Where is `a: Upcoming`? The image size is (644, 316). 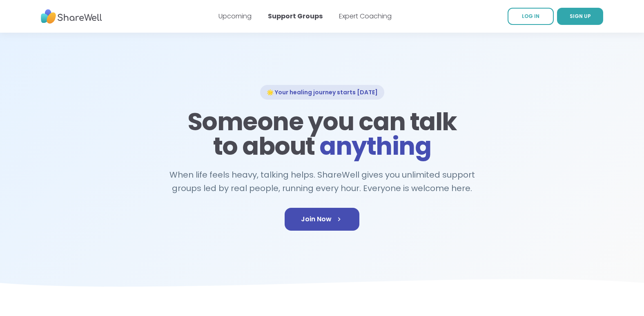 a: Upcoming is located at coordinates (235, 16).